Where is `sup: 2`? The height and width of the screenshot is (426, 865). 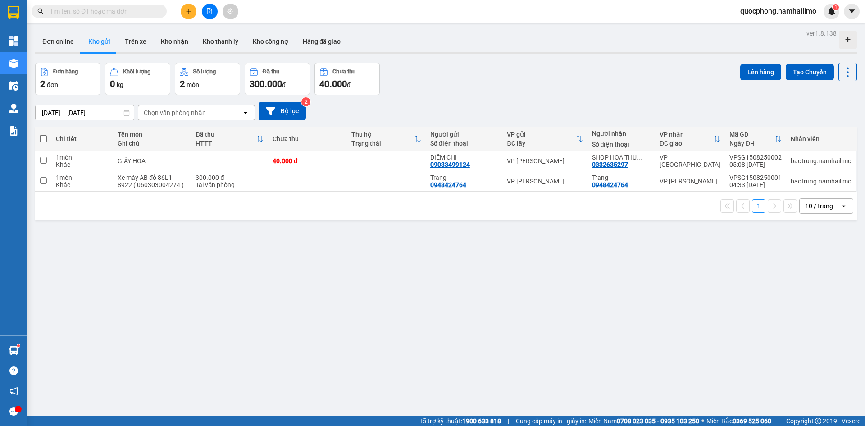
sup: 2 is located at coordinates (306, 102).